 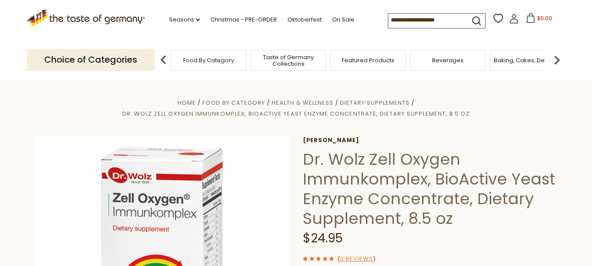 What do you see at coordinates (305, 20) in the screenshot?
I see `a: Oktoberfest` at bounding box center [305, 20].